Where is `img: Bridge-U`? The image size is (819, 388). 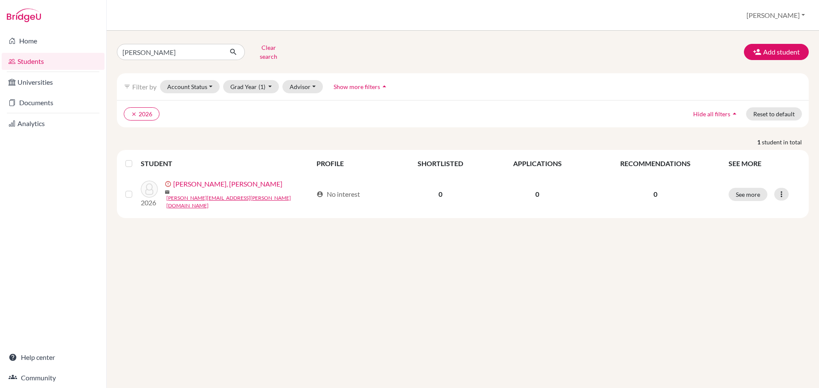
img: Bridge-U is located at coordinates (24, 15).